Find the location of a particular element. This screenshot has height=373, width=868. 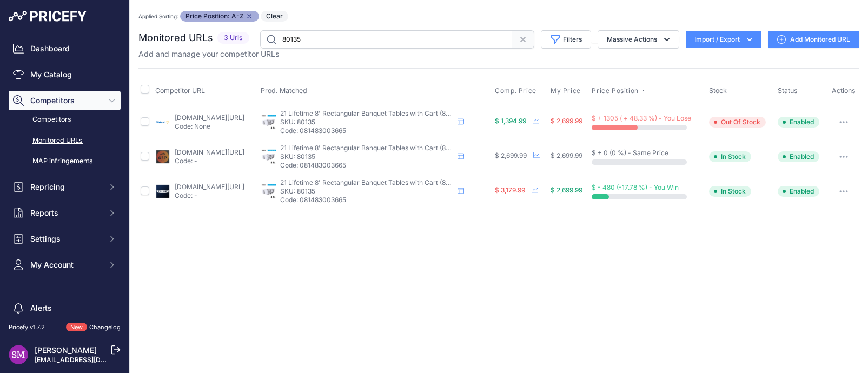

span: Clear is located at coordinates (274, 17).